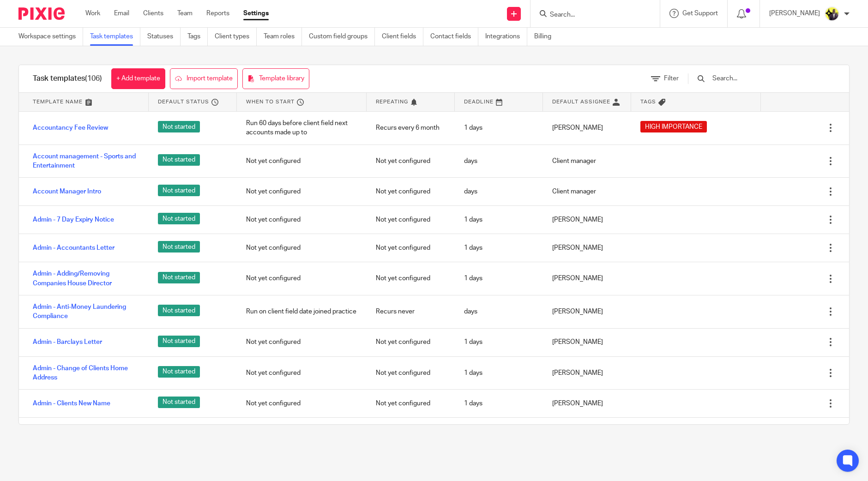  Describe the element at coordinates (581, 102) in the screenshot. I see `span: Default assignee` at that location.